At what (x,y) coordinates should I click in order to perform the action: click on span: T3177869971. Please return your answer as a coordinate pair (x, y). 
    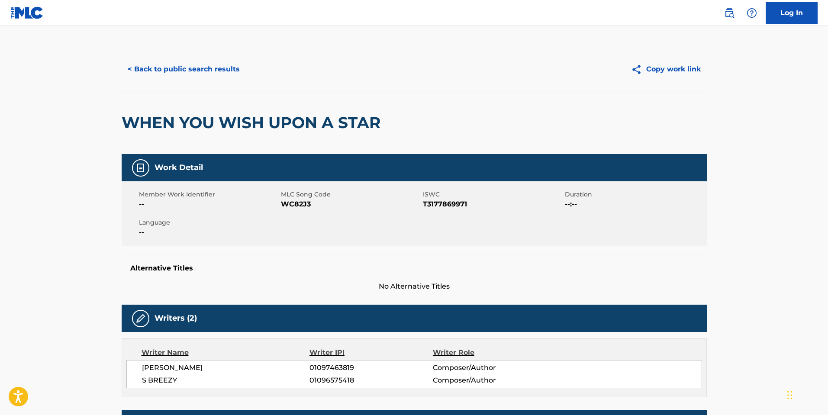
    Looking at the image, I should click on (492, 204).